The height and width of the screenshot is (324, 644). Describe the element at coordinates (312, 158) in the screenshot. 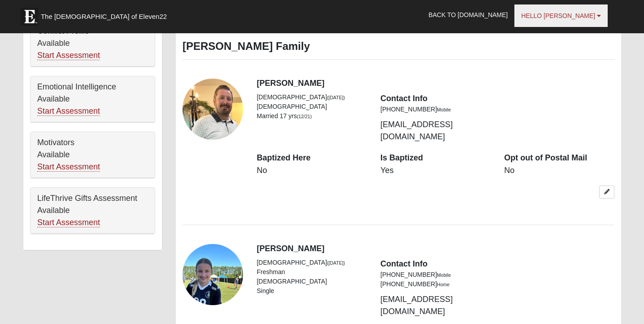

I see `dt: Baptized Here` at that location.